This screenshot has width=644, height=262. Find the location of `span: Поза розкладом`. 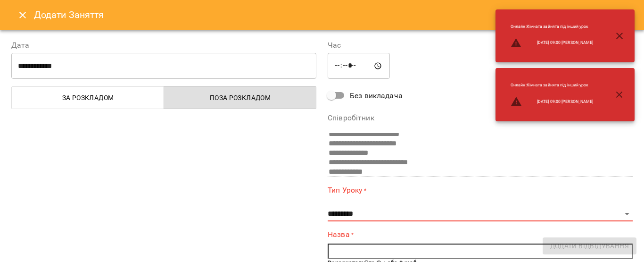

span: Поза розкладом is located at coordinates (240, 98).